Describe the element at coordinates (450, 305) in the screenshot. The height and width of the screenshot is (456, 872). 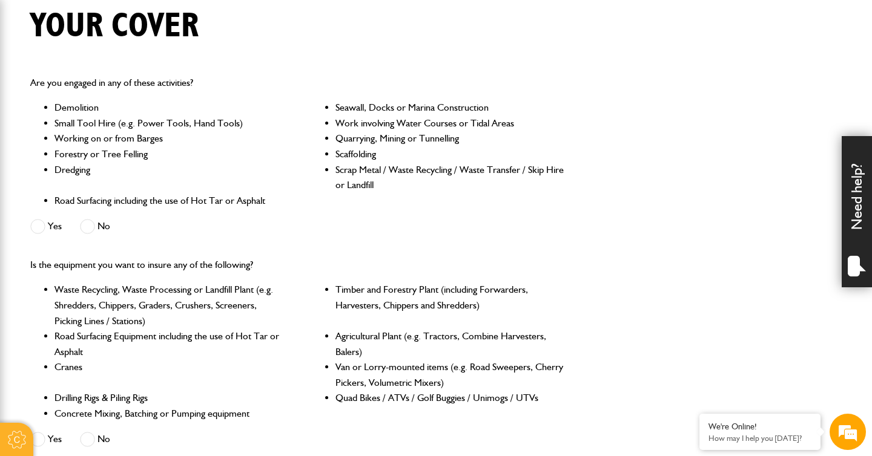
I see `li: Timber and Forestry Plant (including Forwarders, Harvesters, Chippers and Shredders)` at that location.